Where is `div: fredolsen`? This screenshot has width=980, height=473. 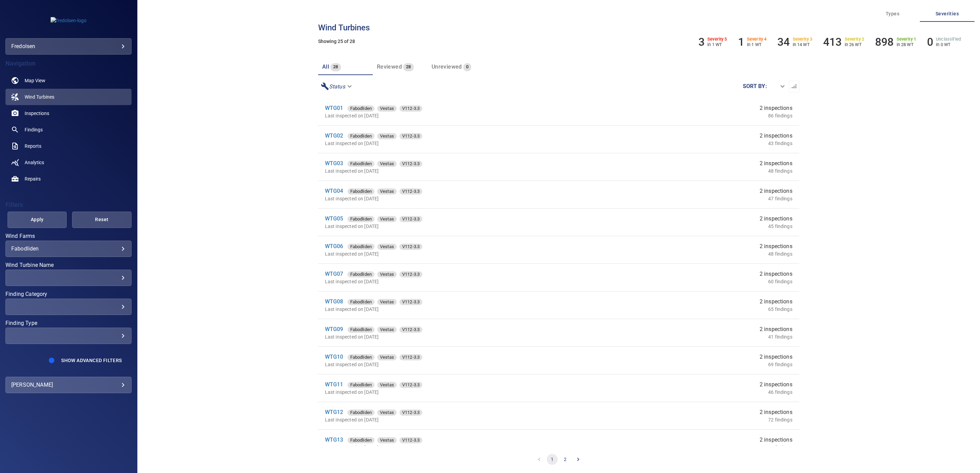
div: fredolsen is located at coordinates (69, 46).